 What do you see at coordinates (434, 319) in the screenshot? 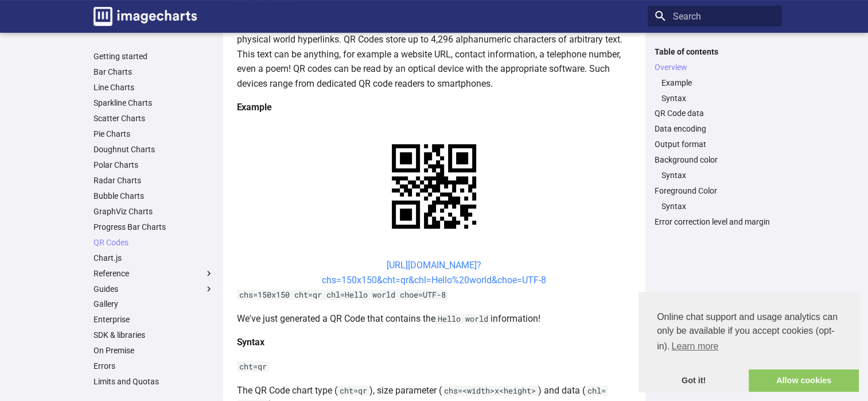
I see `p: We've just generated a QR Code that contains the information!` at bounding box center [434, 319].